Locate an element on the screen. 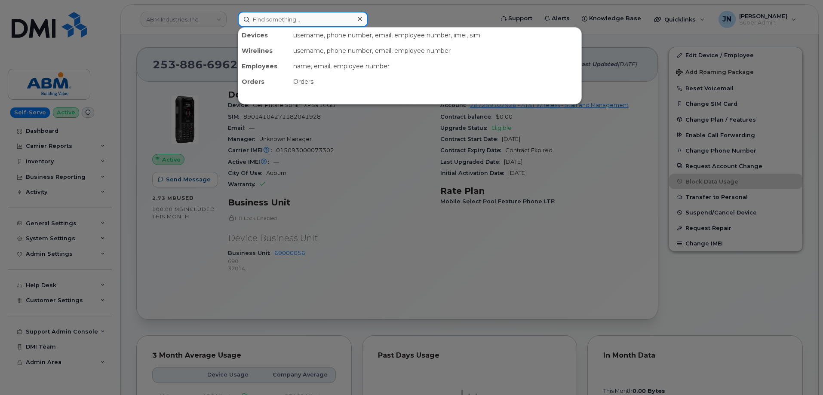 This screenshot has width=823, height=395. div: Employees is located at coordinates (264, 66).